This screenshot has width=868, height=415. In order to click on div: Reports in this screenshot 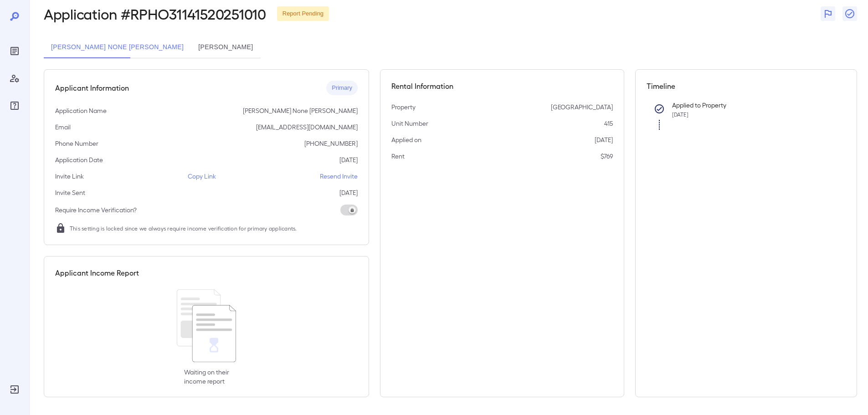, I will do `click(15, 51)`.